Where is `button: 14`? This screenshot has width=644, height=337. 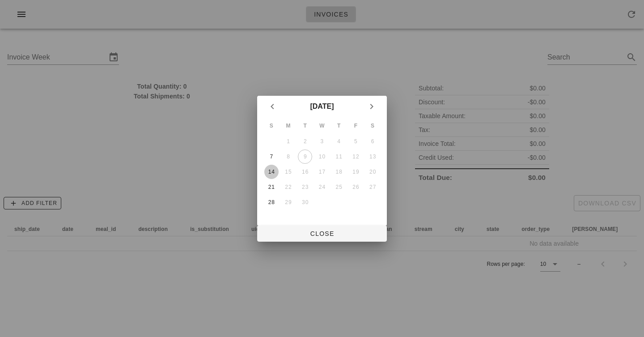 button: 14 is located at coordinates (271, 172).